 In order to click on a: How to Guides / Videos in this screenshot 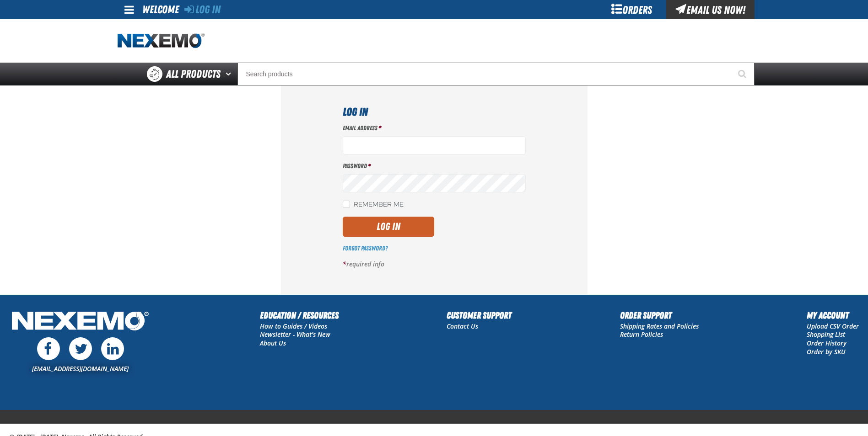, I will do `click(294, 326)`.